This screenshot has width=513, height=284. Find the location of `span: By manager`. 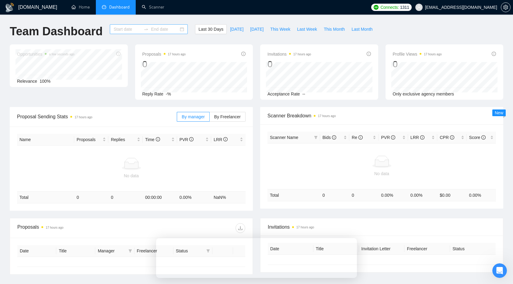

span: By manager is located at coordinates (193, 117).